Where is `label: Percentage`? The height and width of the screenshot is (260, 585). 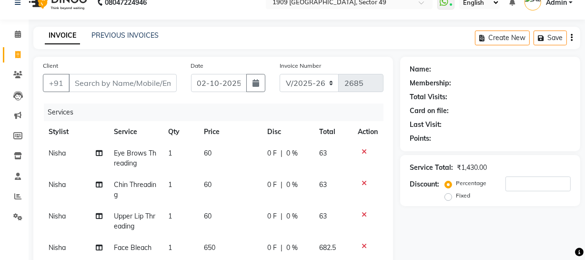
label: Percentage is located at coordinates (471, 183).